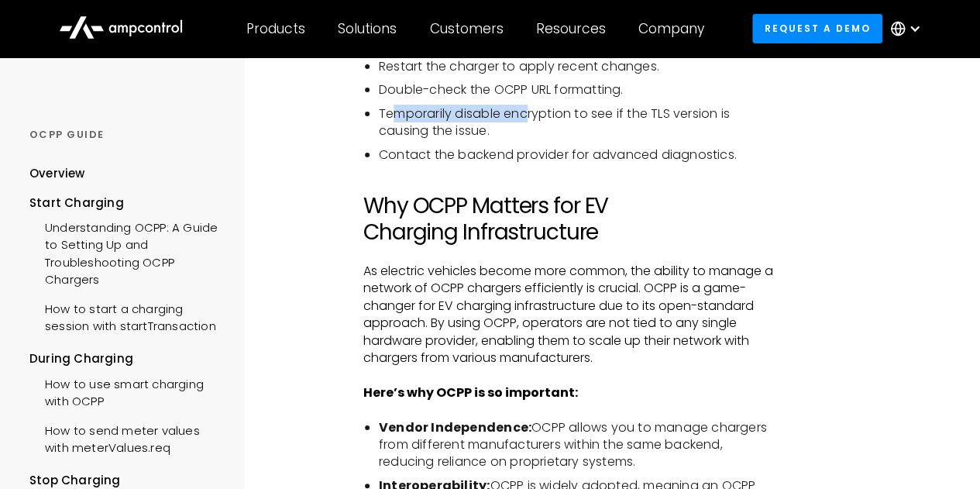 Image resolution: width=980 pixels, height=489 pixels. What do you see at coordinates (127, 358) in the screenshot?
I see `div: During Charging` at bounding box center [127, 358].